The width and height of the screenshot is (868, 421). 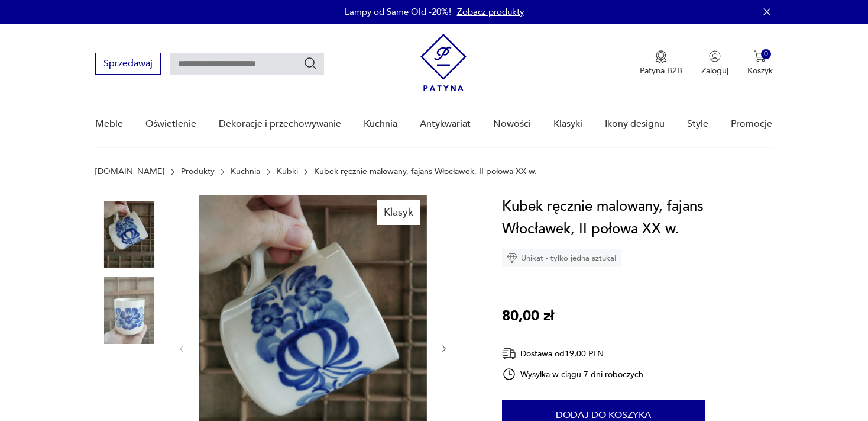 I want to click on div: Klasyk, so click(x=398, y=212).